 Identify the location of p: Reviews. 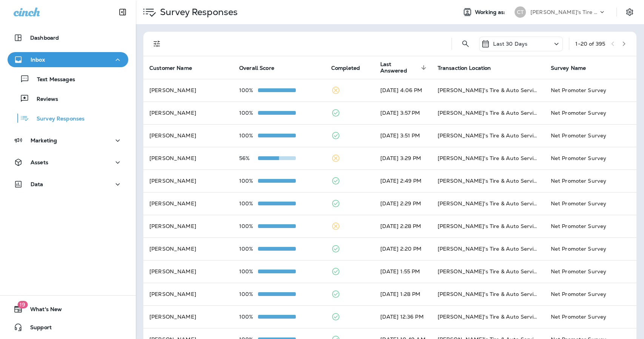
(43, 99).